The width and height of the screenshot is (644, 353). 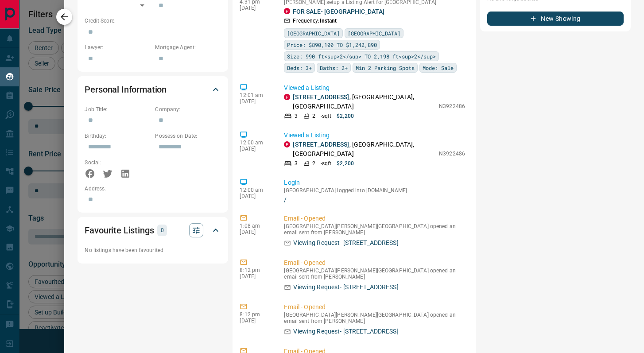 I want to click on p: Credit Score:, so click(x=153, y=21).